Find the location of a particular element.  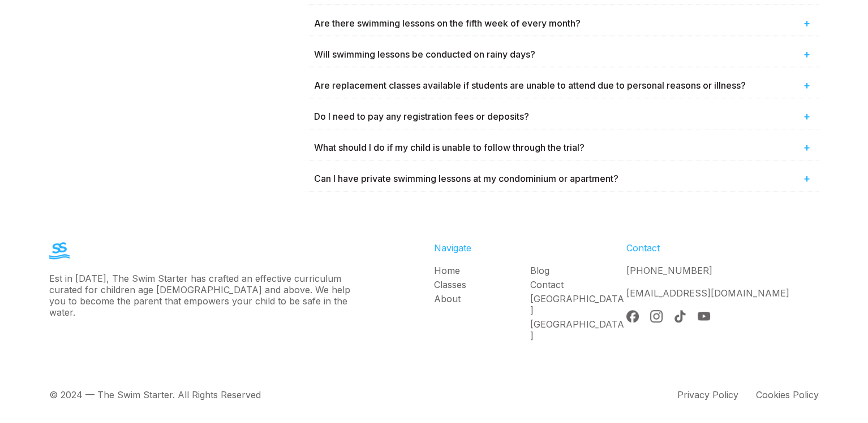

div: Cookies Policy is located at coordinates (787, 395).